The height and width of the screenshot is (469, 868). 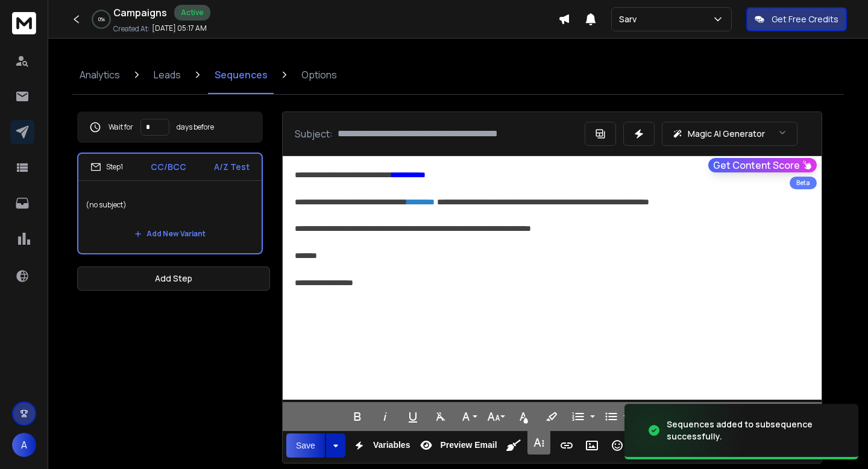 I want to click on button: Font Family, so click(x=468, y=416).